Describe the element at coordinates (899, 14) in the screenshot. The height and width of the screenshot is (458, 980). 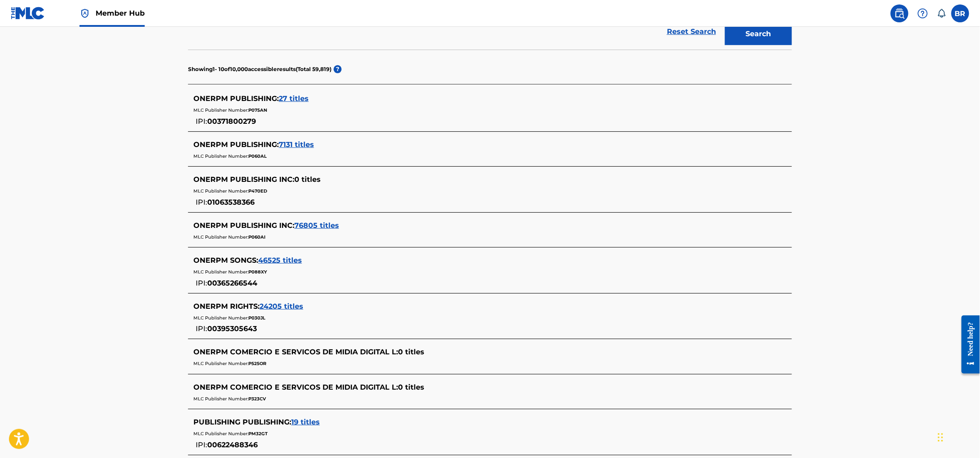
I see `img: search` at that location.